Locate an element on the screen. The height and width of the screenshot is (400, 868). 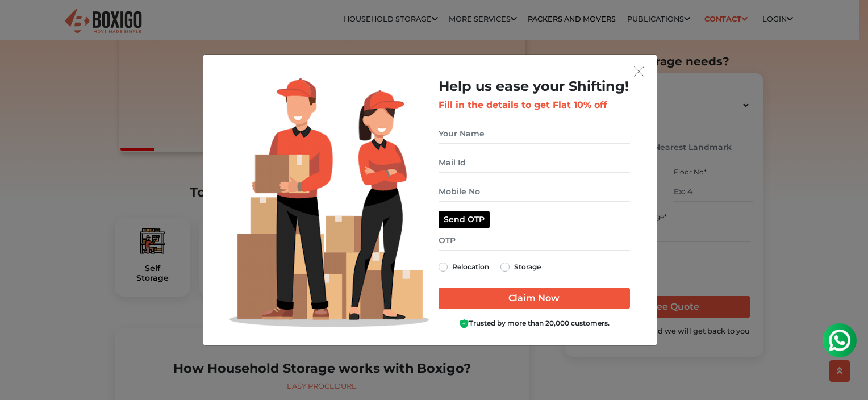
input: Mail Id is located at coordinates (534, 162).